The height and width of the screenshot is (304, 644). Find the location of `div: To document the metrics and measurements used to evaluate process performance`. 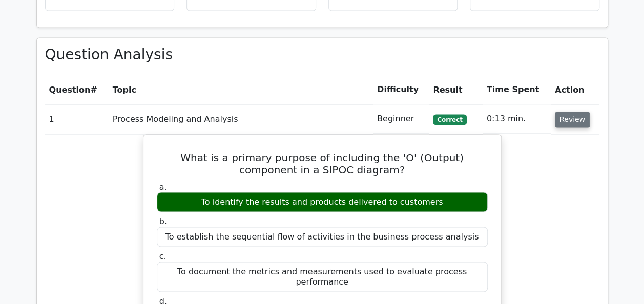

div: To document the metrics and measurements used to evaluate process performance is located at coordinates (322, 277).